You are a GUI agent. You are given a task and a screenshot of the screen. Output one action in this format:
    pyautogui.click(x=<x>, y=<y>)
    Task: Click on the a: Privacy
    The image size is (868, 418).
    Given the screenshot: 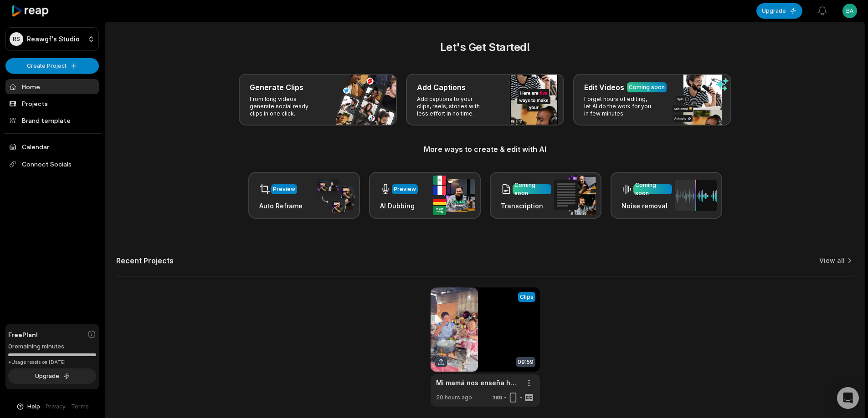 What is the action you would take?
    pyautogui.click(x=55, y=407)
    